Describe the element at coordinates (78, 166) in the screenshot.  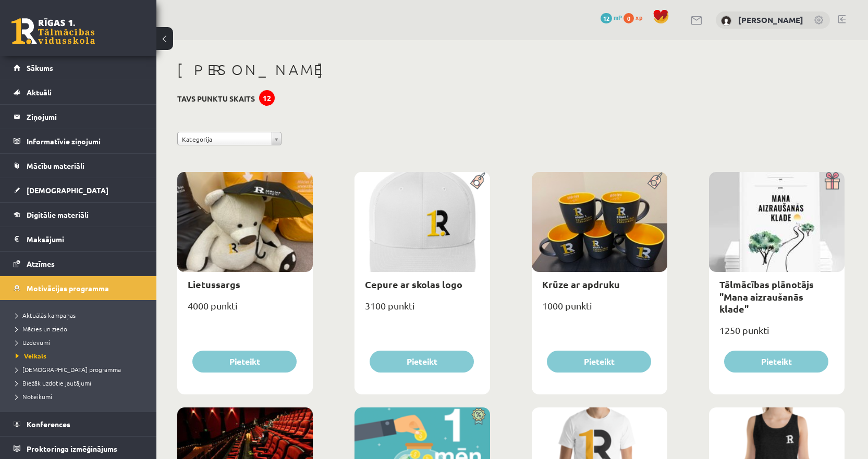
I see `a: Mācību materiāli` at that location.